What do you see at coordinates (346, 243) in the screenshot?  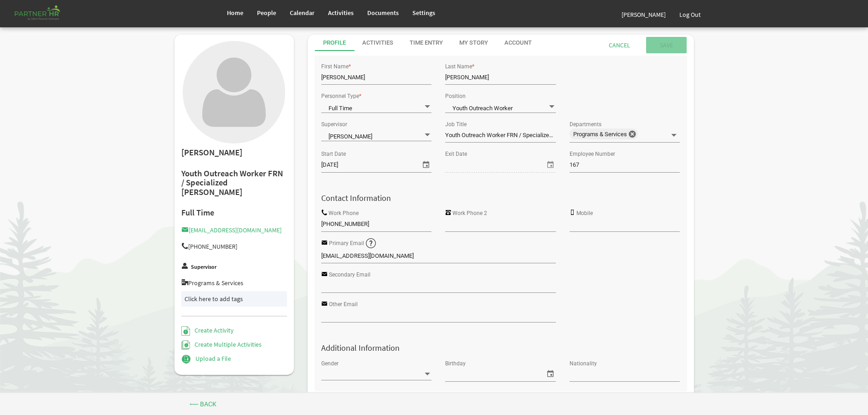 I see `label: Primary Email` at bounding box center [346, 243].